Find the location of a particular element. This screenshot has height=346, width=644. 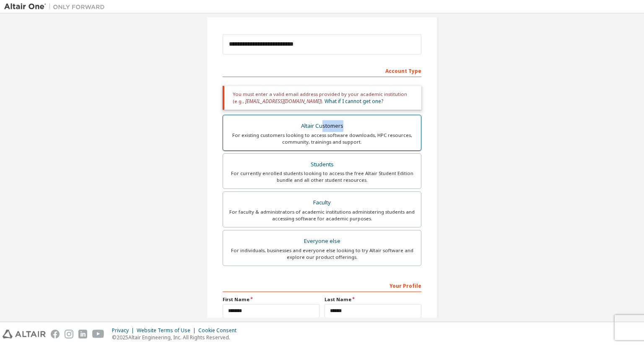

div: For existing customers looking to access software downloads, HPC resources, community, trainings ... is located at coordinates (322, 139).